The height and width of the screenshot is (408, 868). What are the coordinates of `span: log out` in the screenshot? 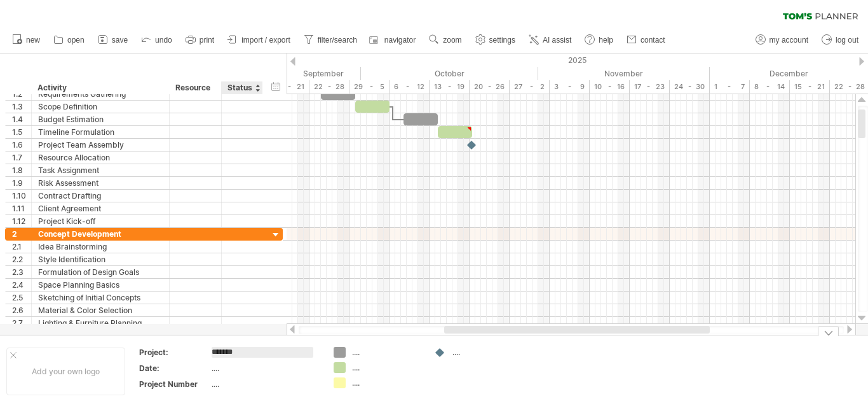 It's located at (847, 40).